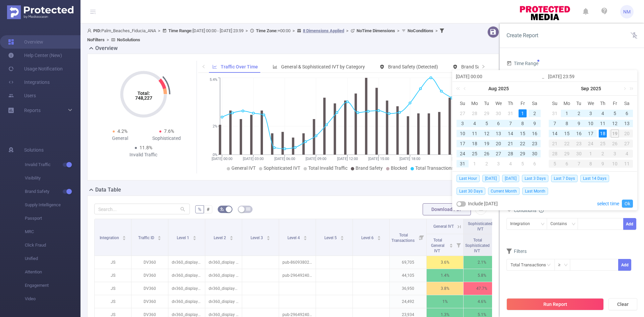  Describe the element at coordinates (53, 245) in the screenshot. I see `span: Click Fraud` at that location.